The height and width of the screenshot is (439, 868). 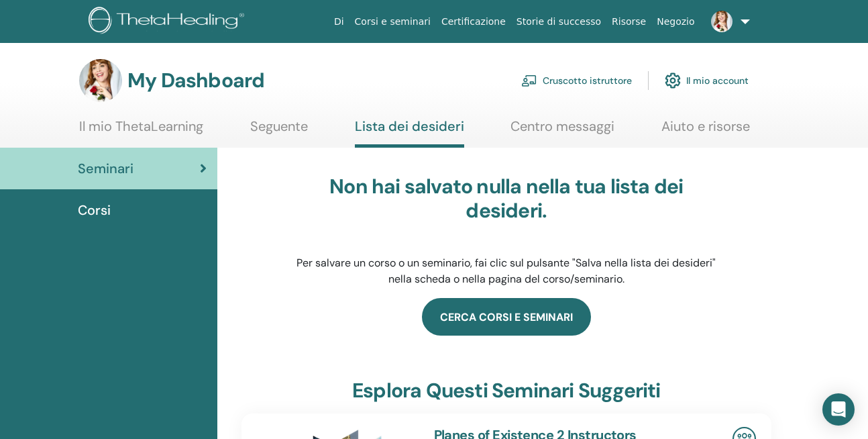 What do you see at coordinates (339, 21) in the screenshot?
I see `a: Di` at bounding box center [339, 21].